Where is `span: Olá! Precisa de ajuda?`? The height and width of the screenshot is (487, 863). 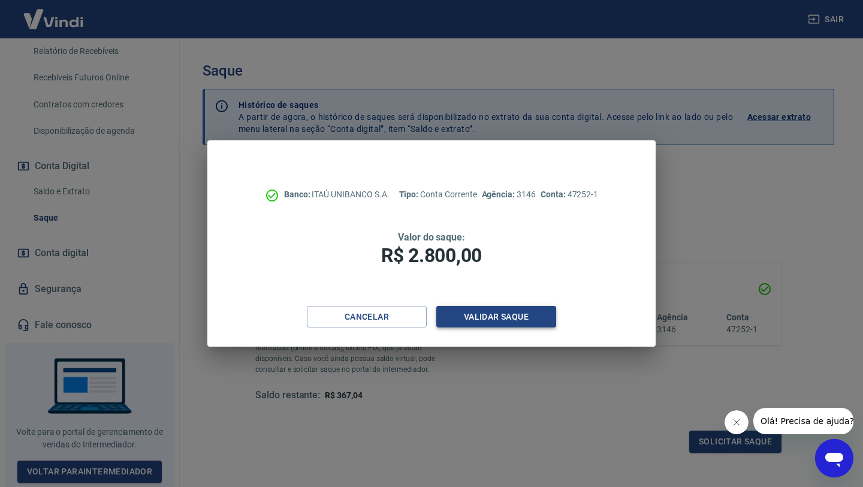
span: Olá! Precisa de ajuda? is located at coordinates (54, 13).